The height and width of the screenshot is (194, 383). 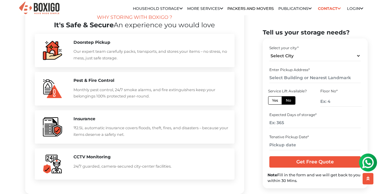 I want to click on p: ₹2.5L automatic insurance covers floods, theft, fires, and disasters – because your items deserve..., so click(x=151, y=131).